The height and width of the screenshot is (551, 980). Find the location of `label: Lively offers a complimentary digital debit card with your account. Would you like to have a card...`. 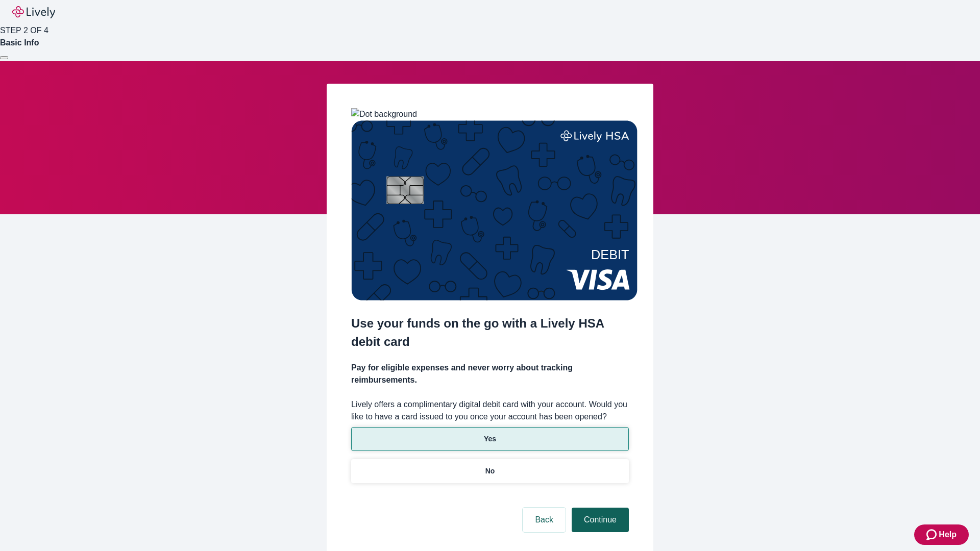

label: Lively offers a complimentary digital debit card with your account. Would you like to have a card... is located at coordinates (490, 410).